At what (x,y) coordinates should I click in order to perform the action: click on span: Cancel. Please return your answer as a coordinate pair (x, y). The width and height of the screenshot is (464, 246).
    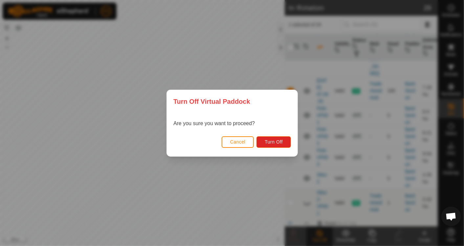
    Looking at the image, I should click on (238, 142).